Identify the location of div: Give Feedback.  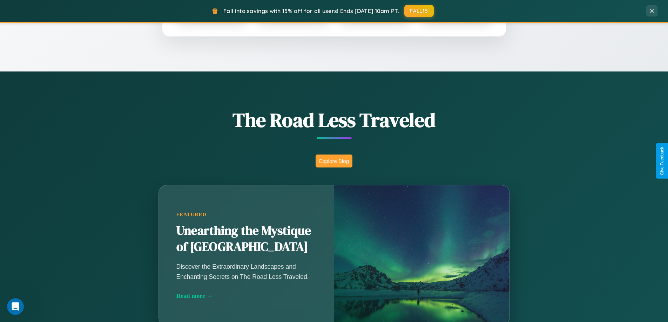
(662, 161).